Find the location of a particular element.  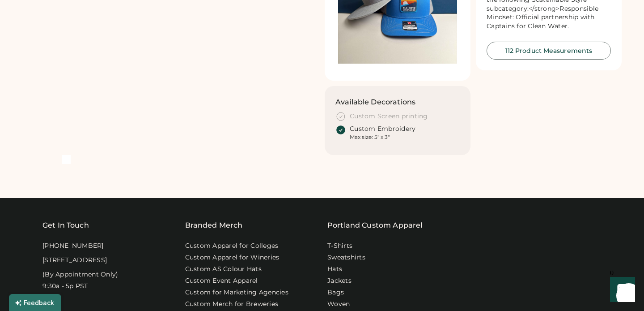

div: Get In Touch is located at coordinates (66, 226).